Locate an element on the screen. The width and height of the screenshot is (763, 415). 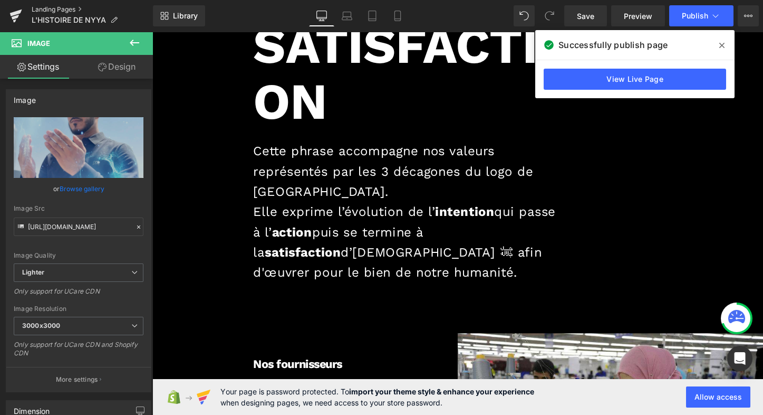
a: Browse gallery is located at coordinates (82, 188).